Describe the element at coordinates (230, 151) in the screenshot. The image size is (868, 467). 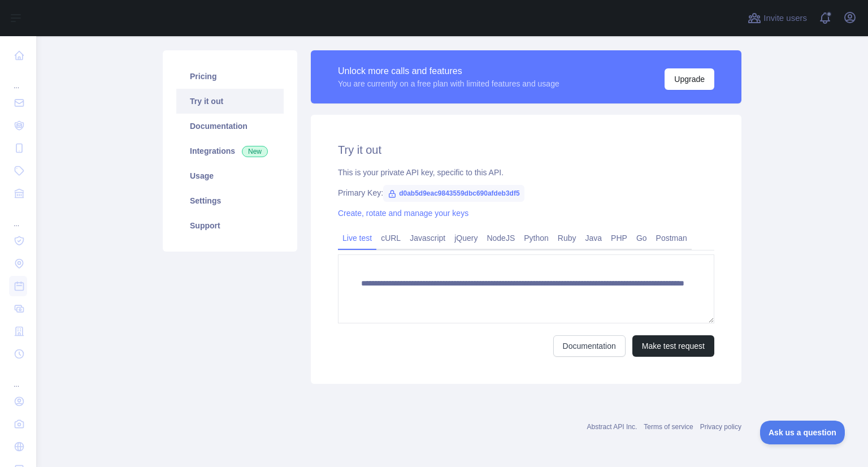
I see `a: Integrations New` at that location.